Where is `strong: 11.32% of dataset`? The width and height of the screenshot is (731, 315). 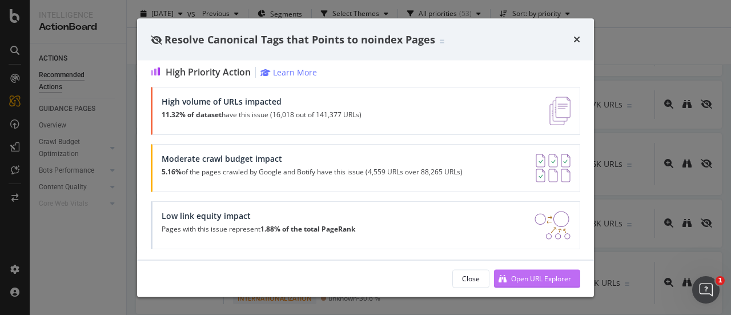 strong: 11.32% of dataset is located at coordinates (191, 115).